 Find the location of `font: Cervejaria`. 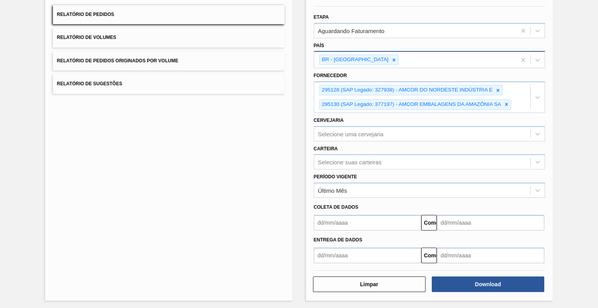

font: Cervejaria is located at coordinates (329, 120).